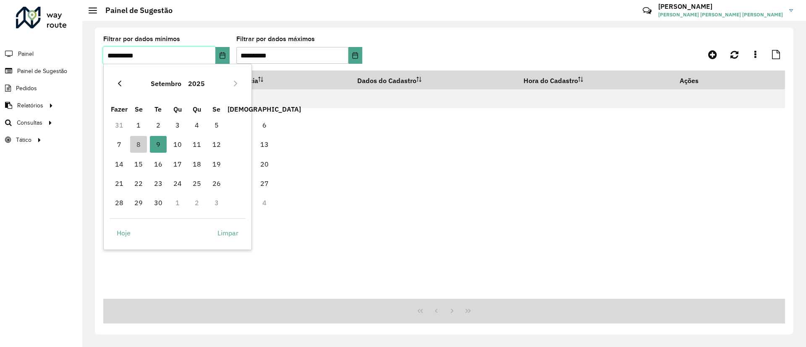 This screenshot has width=806, height=347. What do you see at coordinates (158, 164) in the screenshot?
I see `font: 16` at bounding box center [158, 164].